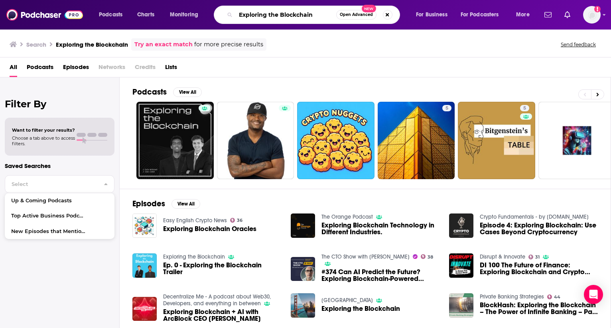  Describe the element at coordinates (76, 69) in the screenshot. I see `span: Episodes` at that location.